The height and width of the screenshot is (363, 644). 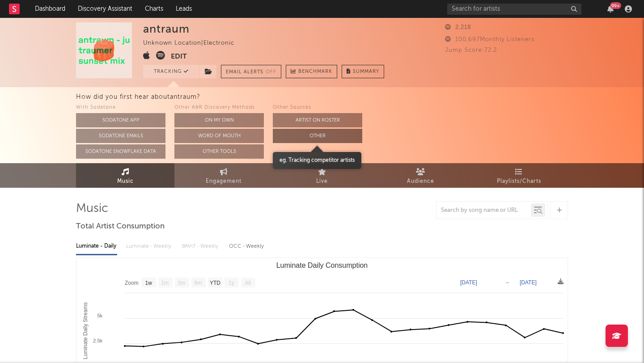 I want to click on text: 6m, so click(x=198, y=283).